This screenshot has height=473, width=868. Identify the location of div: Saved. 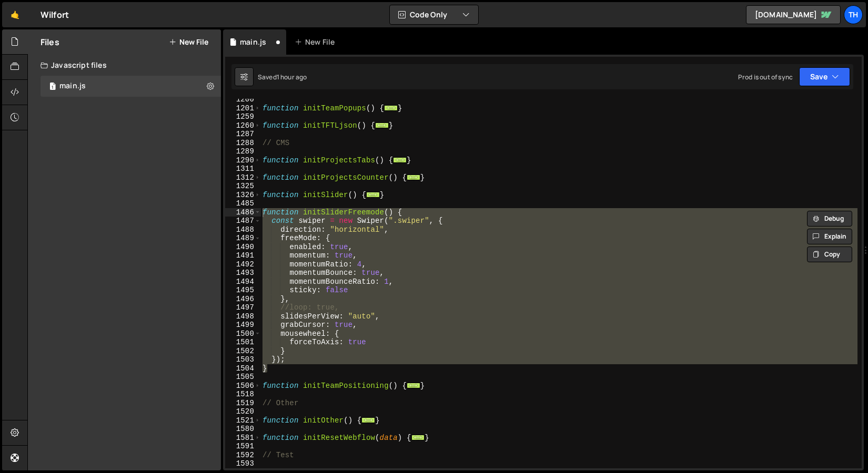
(282, 76).